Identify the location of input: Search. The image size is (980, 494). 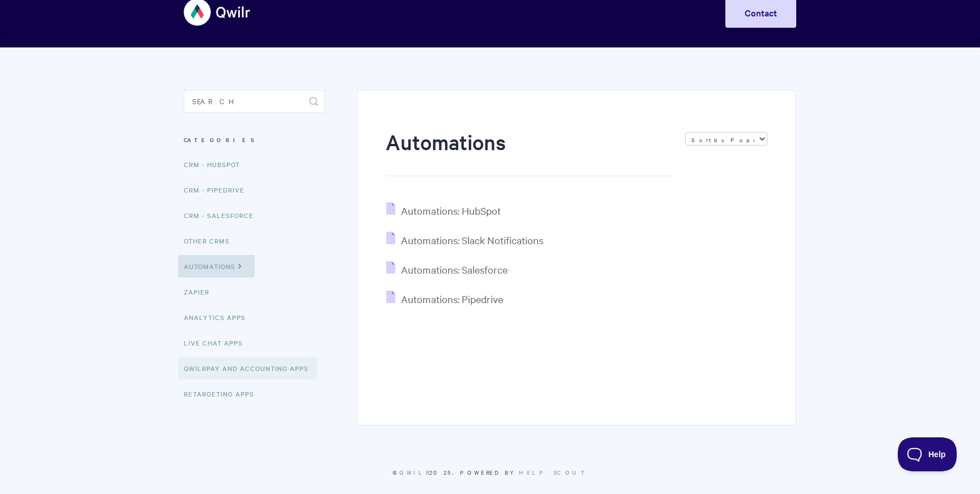
(254, 102).